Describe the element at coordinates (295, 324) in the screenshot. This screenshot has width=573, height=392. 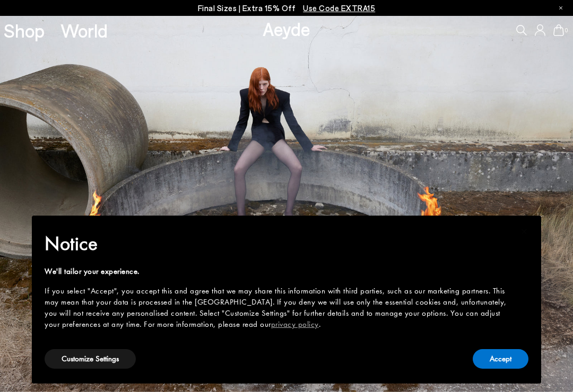
I see `a: privacy policy` at that location.